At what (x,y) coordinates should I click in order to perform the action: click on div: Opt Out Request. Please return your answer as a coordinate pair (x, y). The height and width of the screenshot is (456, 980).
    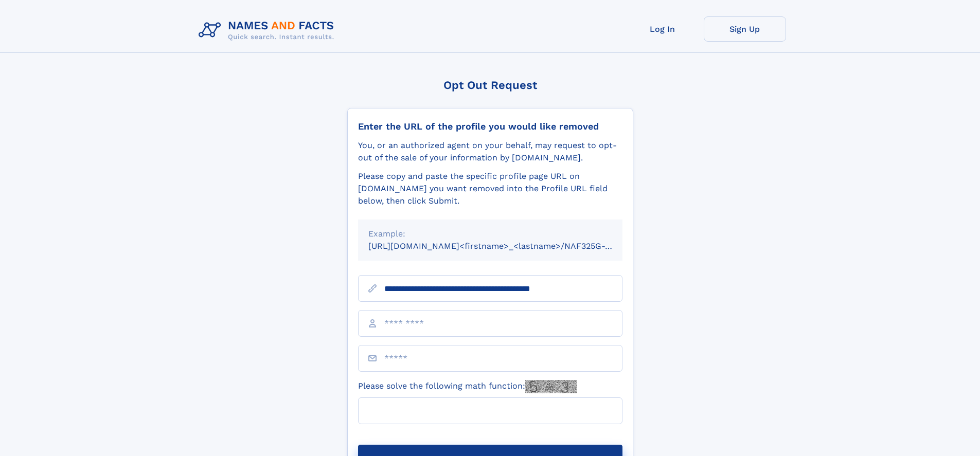
    Looking at the image, I should click on (490, 84).